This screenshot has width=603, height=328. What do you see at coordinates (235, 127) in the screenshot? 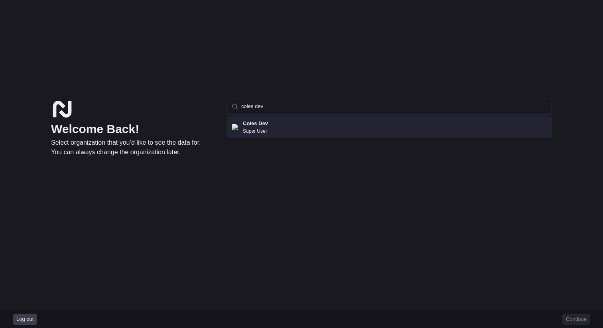
I see `img: Flag of au` at bounding box center [235, 127].